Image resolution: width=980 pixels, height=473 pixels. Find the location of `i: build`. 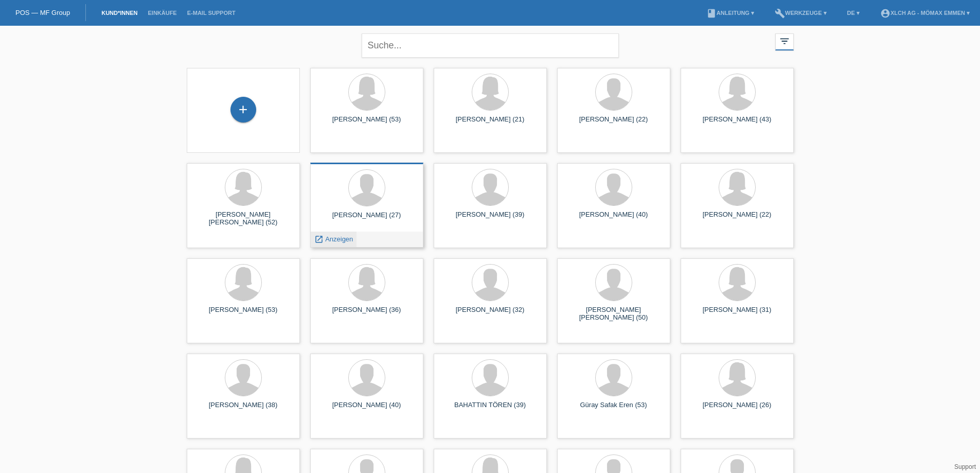

i: build is located at coordinates (780, 13).